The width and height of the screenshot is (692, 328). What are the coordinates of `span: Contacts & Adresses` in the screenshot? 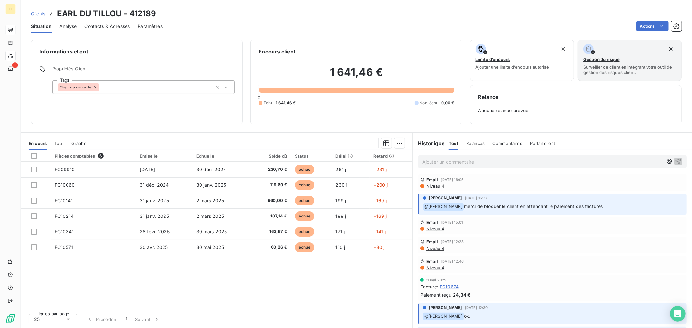 It's located at (107, 26).